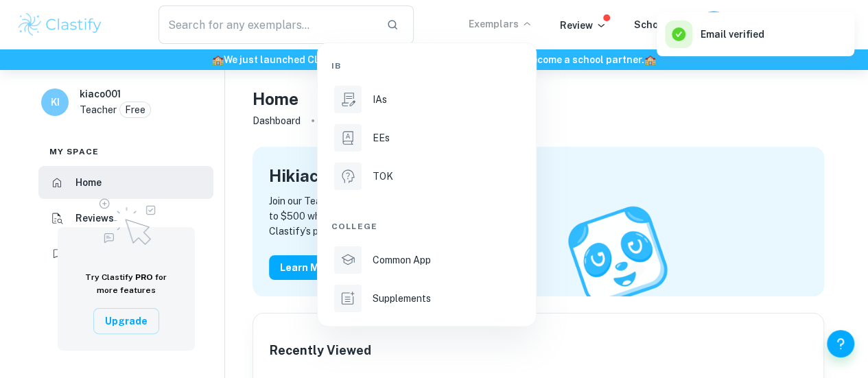 This screenshot has width=868, height=378. What do you see at coordinates (426, 99) in the screenshot?
I see `a: IAs` at bounding box center [426, 99].